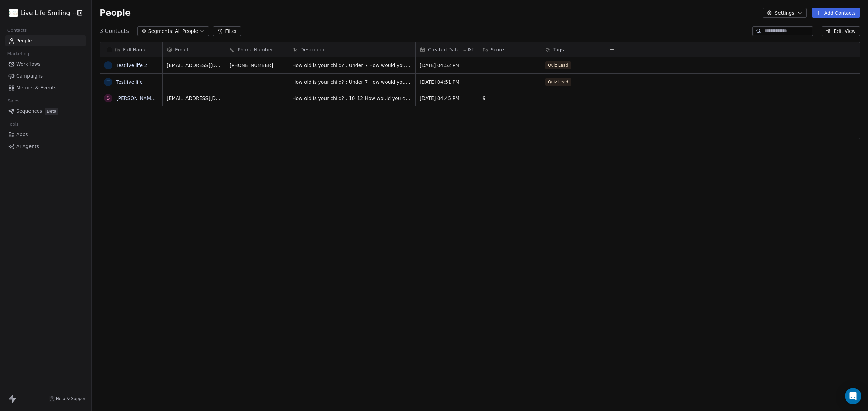 The width and height of the screenshot is (868, 411). I want to click on span: AI Agents, so click(27, 146).